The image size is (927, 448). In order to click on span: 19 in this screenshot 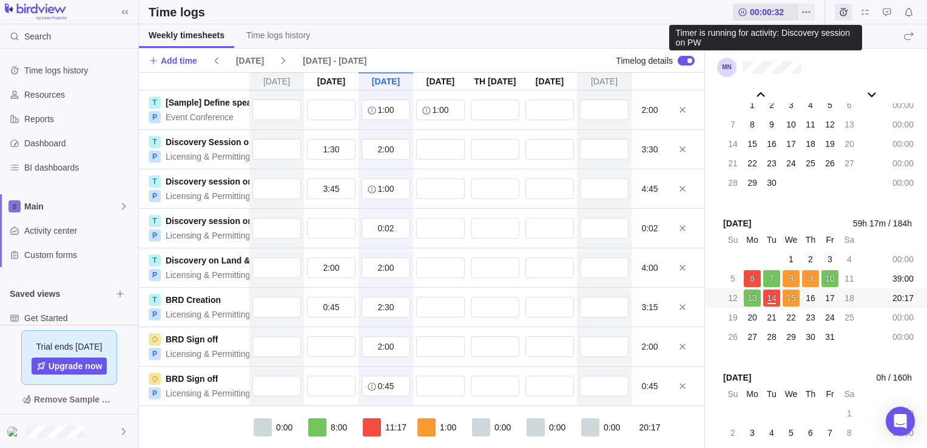, I will do `click(733, 317)`.